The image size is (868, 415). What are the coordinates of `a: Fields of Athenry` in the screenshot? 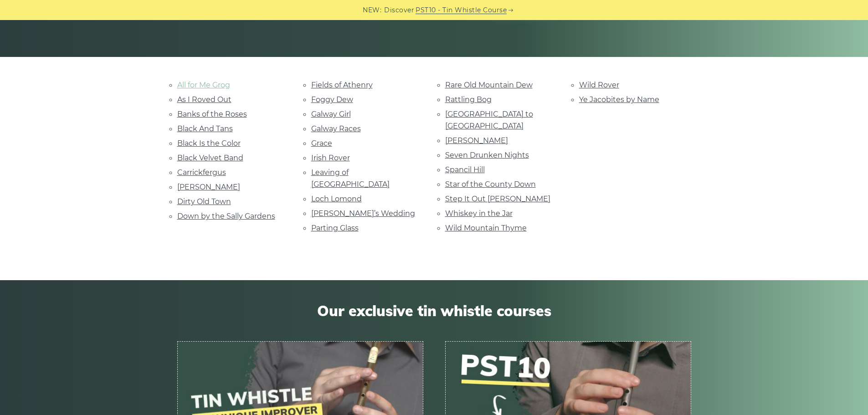 It's located at (342, 84).